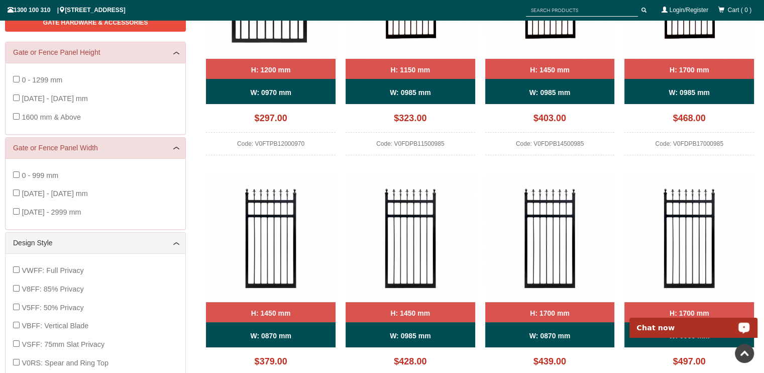 This screenshot has height=373, width=764. I want to click on button: Open LiveChat chat widget, so click(122, 22).